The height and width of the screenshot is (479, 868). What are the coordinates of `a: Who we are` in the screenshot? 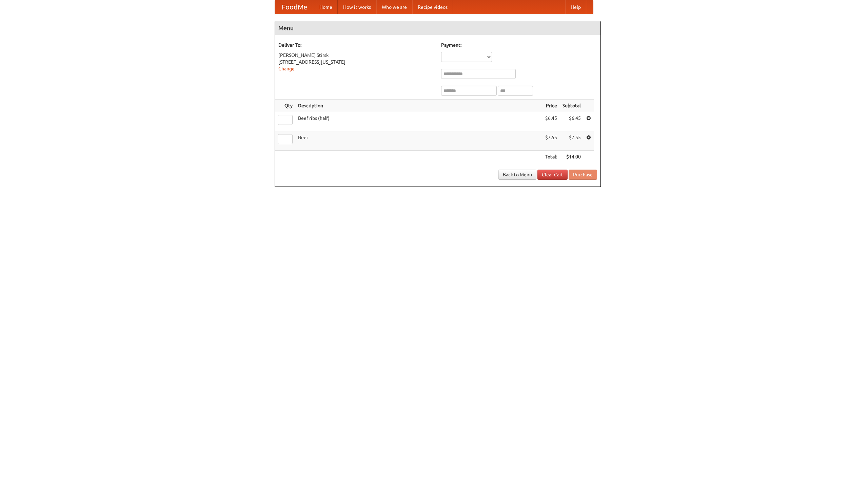 It's located at (394, 7).